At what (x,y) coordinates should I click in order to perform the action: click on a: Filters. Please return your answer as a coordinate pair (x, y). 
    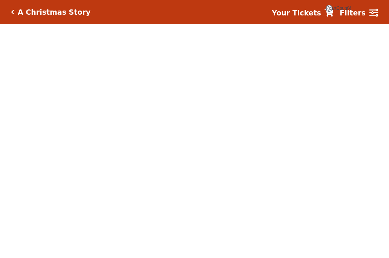
    Looking at the image, I should click on (359, 13).